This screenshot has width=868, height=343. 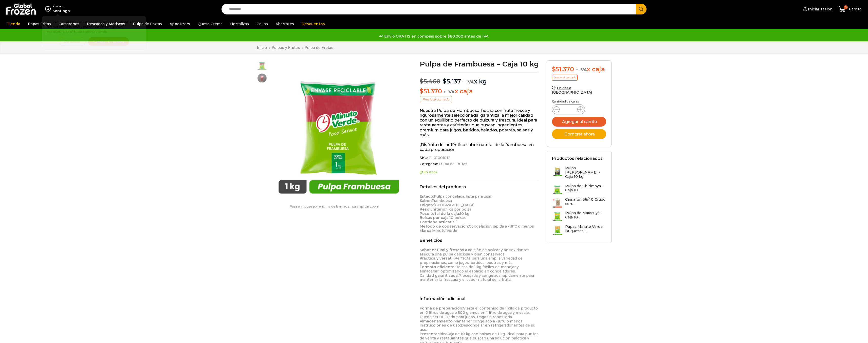 I want to click on a: Pollos, so click(x=262, y=24).